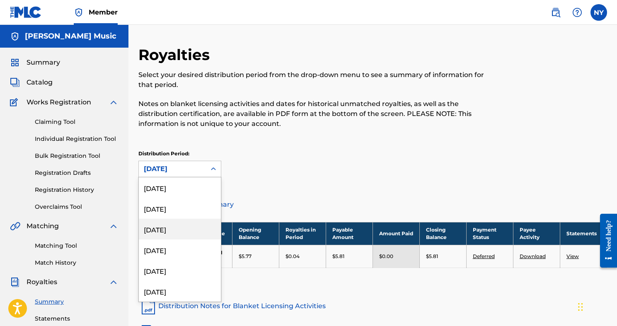  I want to click on h2: Royalties, so click(176, 55).